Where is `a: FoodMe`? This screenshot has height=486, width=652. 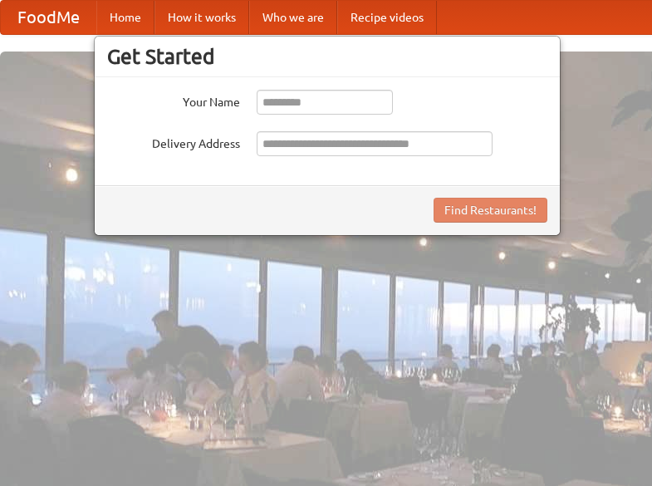 a: FoodMe is located at coordinates (48, 17).